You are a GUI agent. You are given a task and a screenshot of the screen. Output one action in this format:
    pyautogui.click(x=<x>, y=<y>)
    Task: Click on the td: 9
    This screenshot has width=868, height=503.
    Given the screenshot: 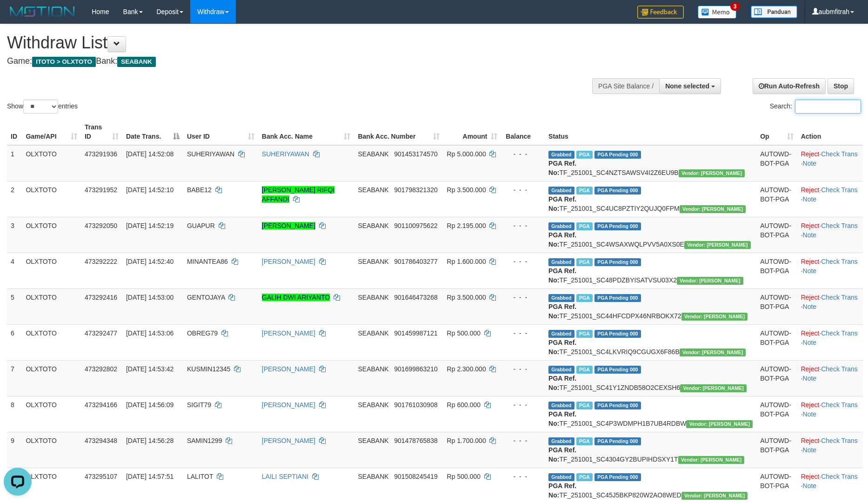 What is the action you would take?
    pyautogui.click(x=14, y=450)
    